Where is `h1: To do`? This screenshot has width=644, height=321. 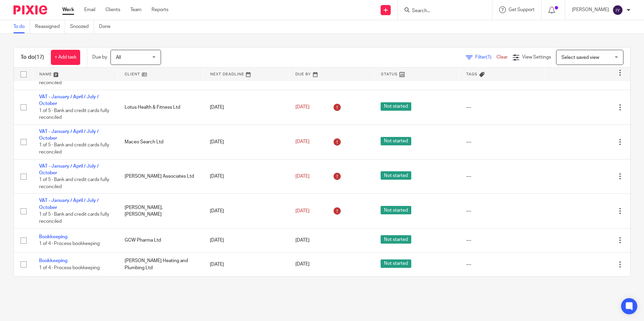
h1: To do is located at coordinates (32, 57).